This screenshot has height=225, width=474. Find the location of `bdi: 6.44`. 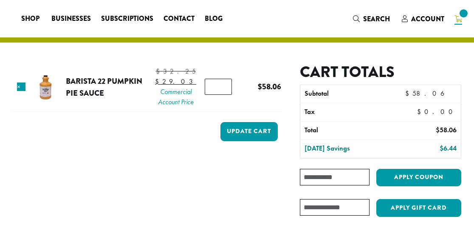

bdi: 6.44 is located at coordinates (448, 148).